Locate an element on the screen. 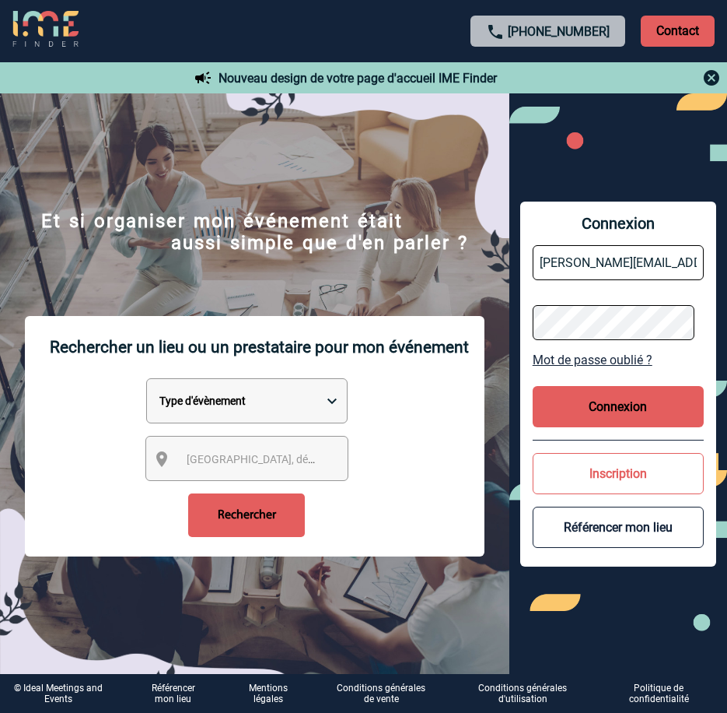 Image resolution: width=727 pixels, height=713 pixels. input: Email * is located at coordinates (618, 262).